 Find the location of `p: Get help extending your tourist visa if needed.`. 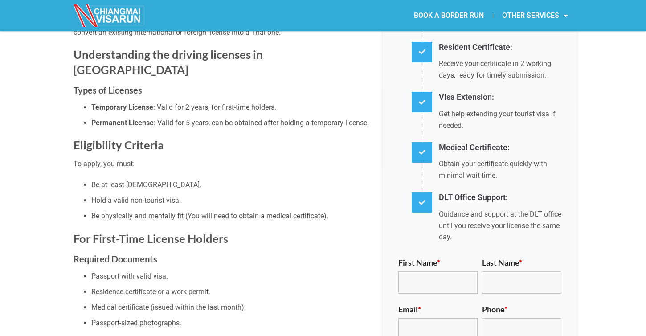

p: Get help extending your tourist visa if needed. is located at coordinates (502, 119).